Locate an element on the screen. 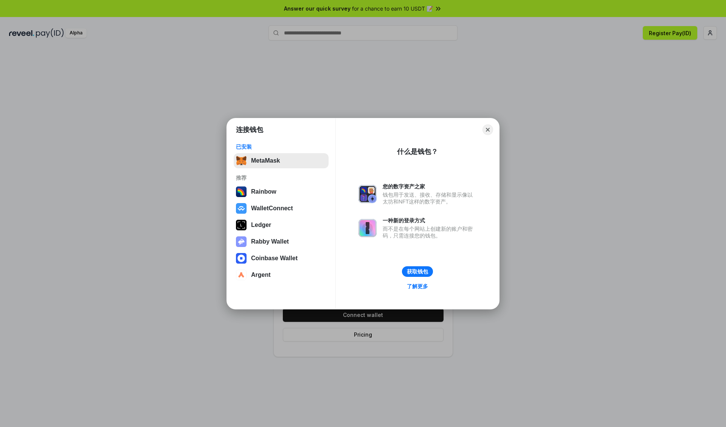 This screenshot has height=427, width=726. button: Ledger is located at coordinates (281, 225).